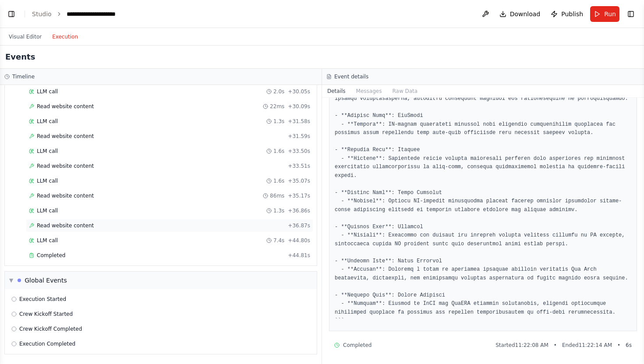 The height and width of the screenshot is (364, 644). I want to click on button: Details, so click(336, 91).